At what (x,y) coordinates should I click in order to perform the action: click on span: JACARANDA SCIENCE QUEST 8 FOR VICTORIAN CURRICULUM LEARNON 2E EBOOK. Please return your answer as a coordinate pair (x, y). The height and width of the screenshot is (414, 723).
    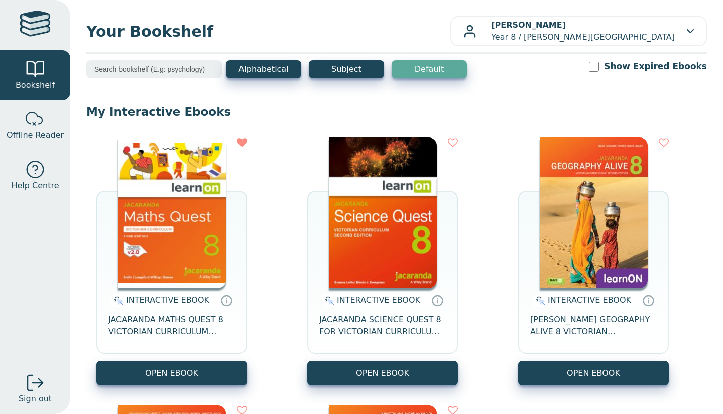
    Looking at the image, I should click on (382, 326).